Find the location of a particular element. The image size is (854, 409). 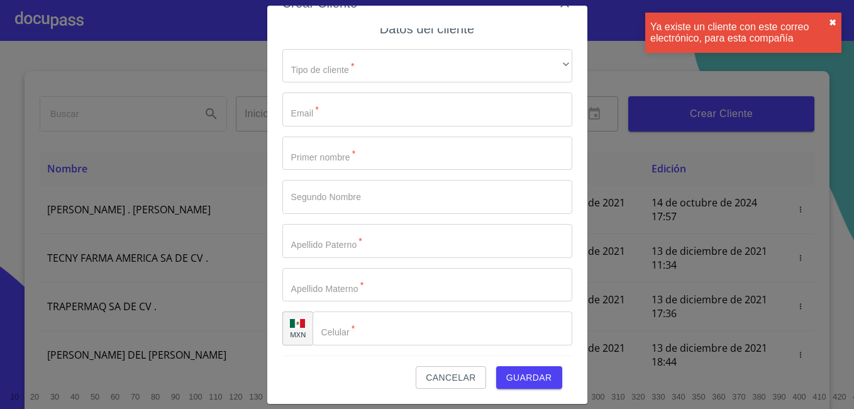

button: close is located at coordinates (833, 23).